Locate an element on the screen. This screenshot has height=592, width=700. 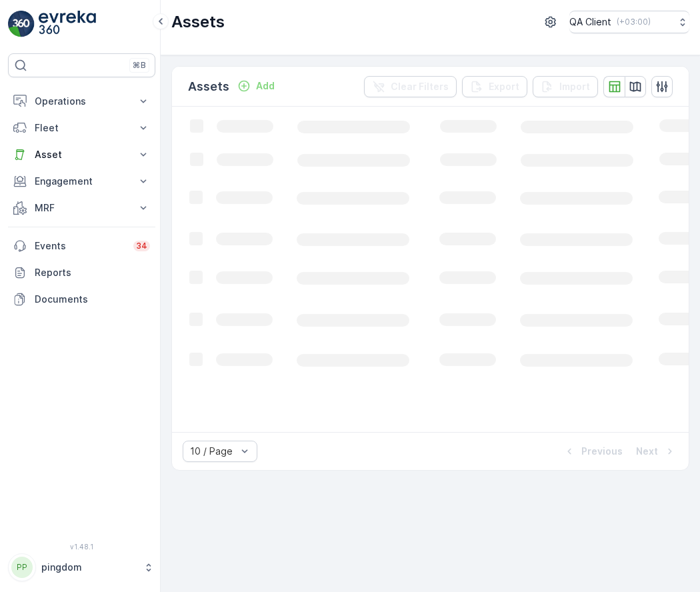
a: Reports is located at coordinates (82, 273).